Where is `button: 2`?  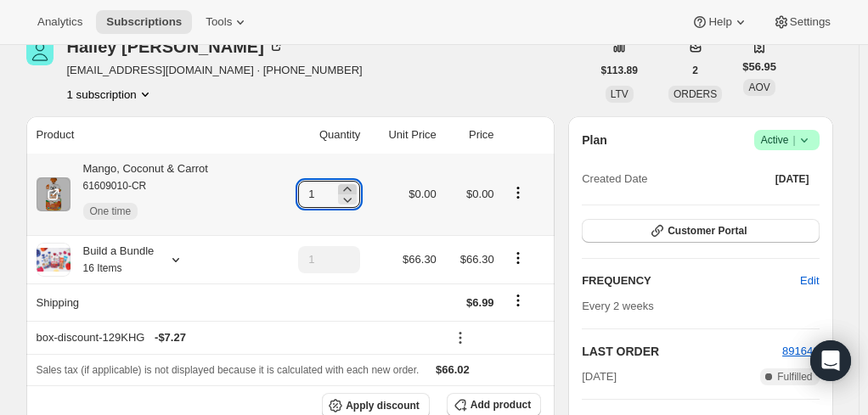 button: 2 is located at coordinates (694, 71).